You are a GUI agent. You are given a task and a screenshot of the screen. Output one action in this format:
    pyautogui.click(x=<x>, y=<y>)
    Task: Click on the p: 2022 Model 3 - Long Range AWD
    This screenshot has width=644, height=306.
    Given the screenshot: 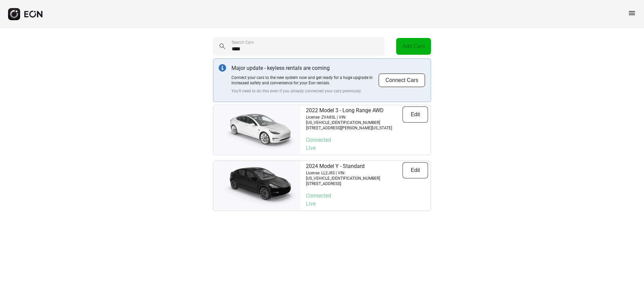 What is the action you would take?
    pyautogui.click(x=354, y=111)
    